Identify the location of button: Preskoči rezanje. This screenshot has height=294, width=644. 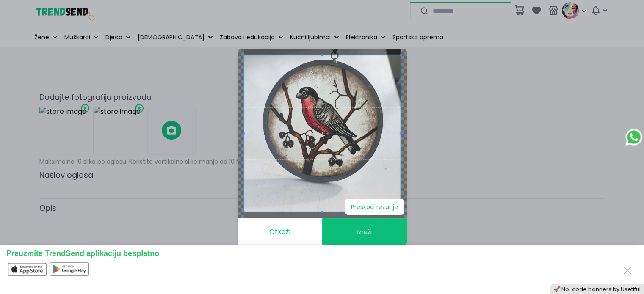
(375, 207).